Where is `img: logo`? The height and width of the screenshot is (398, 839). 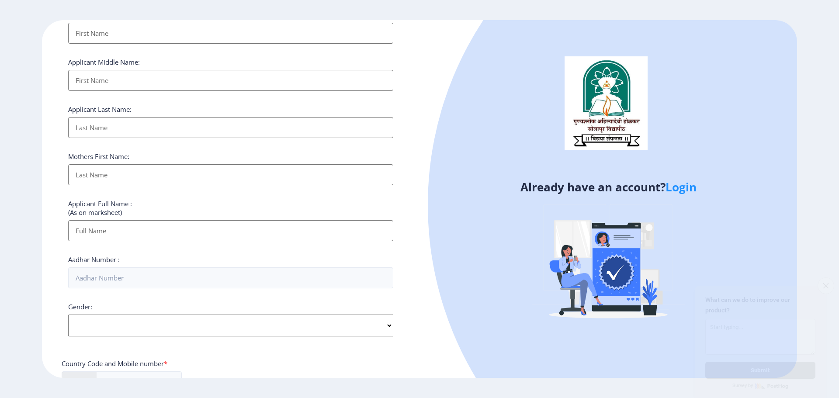 img: logo is located at coordinates (606, 103).